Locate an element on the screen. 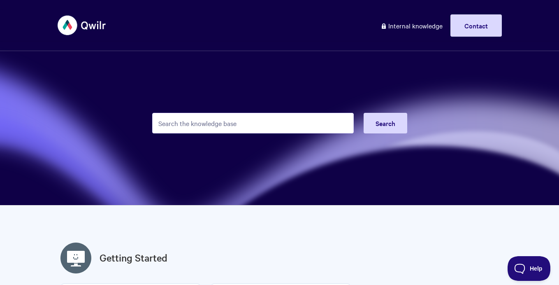 Image resolution: width=559 pixels, height=285 pixels. span: Search is located at coordinates (385, 123).